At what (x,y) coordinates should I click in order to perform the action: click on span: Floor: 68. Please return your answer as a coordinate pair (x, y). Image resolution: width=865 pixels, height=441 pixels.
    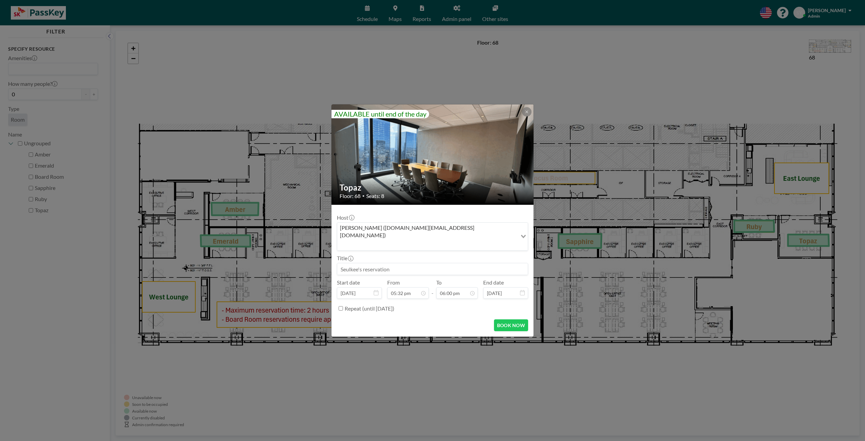
    Looking at the image, I should click on (350, 196).